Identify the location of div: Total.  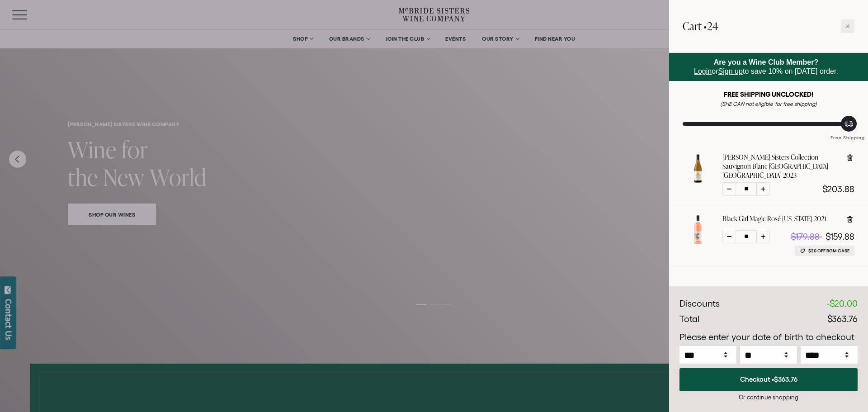
(689, 319).